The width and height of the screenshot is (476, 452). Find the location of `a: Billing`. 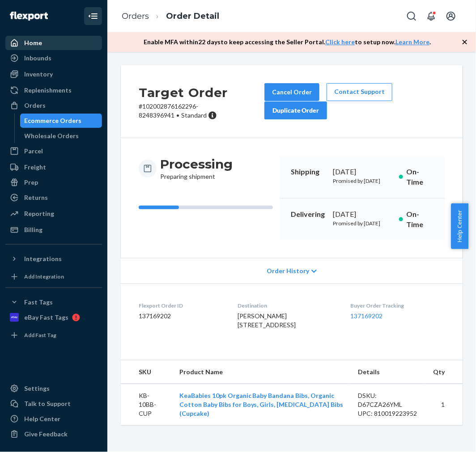

a: Billing is located at coordinates (54, 230).